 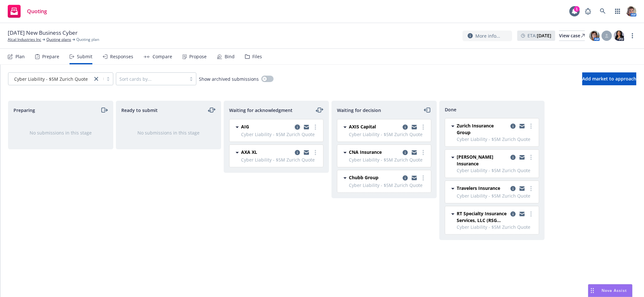 I want to click on span: AIG, so click(x=245, y=126).